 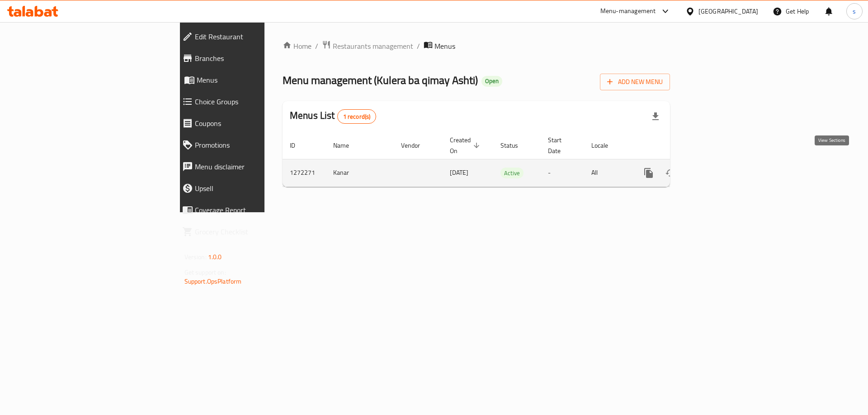 What do you see at coordinates (214, 257) in the screenshot?
I see `span: 1.0.0` at bounding box center [214, 257].